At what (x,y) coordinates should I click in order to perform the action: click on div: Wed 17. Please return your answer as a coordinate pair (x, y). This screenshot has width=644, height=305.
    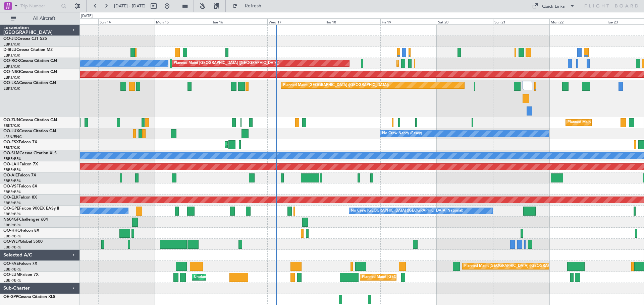
    Looking at the image, I should click on (295, 22).